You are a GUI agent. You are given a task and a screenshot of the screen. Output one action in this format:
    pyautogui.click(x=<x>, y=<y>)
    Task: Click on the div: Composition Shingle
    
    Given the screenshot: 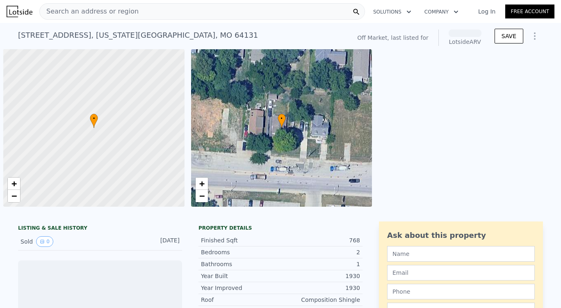 What is the action you would take?
    pyautogui.click(x=321, y=300)
    